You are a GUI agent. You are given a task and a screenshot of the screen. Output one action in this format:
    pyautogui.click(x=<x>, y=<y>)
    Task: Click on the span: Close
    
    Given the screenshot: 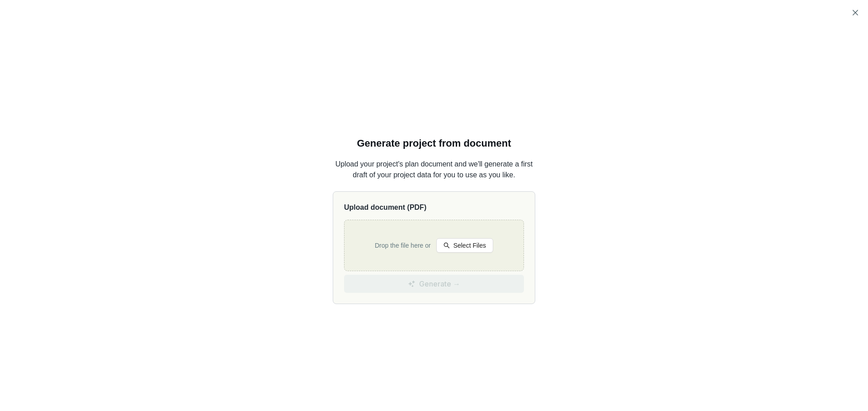 What is the action you would take?
    pyautogui.click(x=855, y=13)
    